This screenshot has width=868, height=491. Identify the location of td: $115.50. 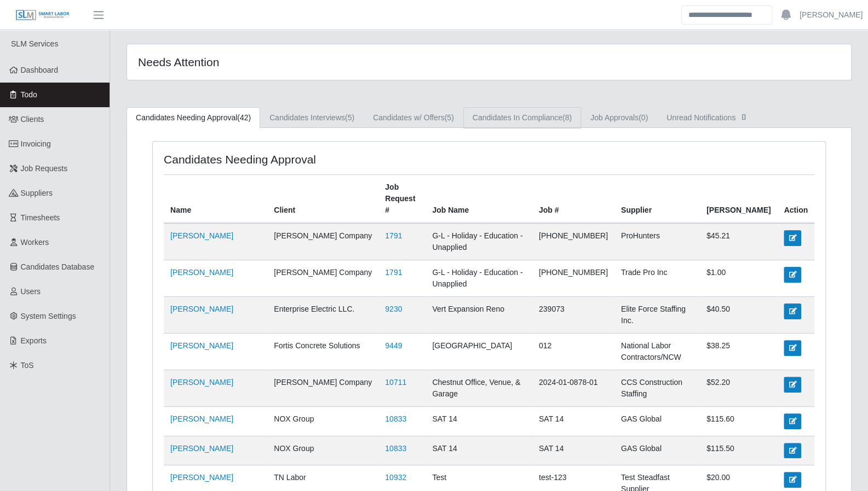
(738, 451).